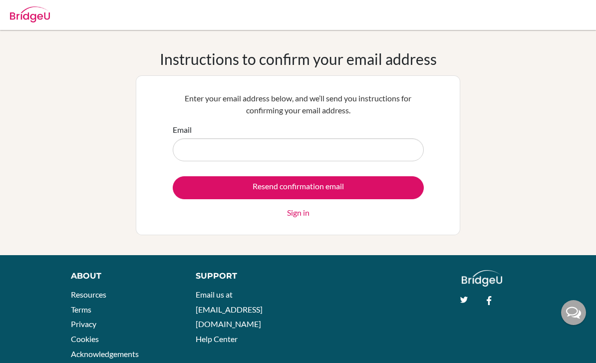 The height and width of the screenshot is (363, 596). Describe the element at coordinates (105, 353) in the screenshot. I see `a: Acknowledgements` at that location.